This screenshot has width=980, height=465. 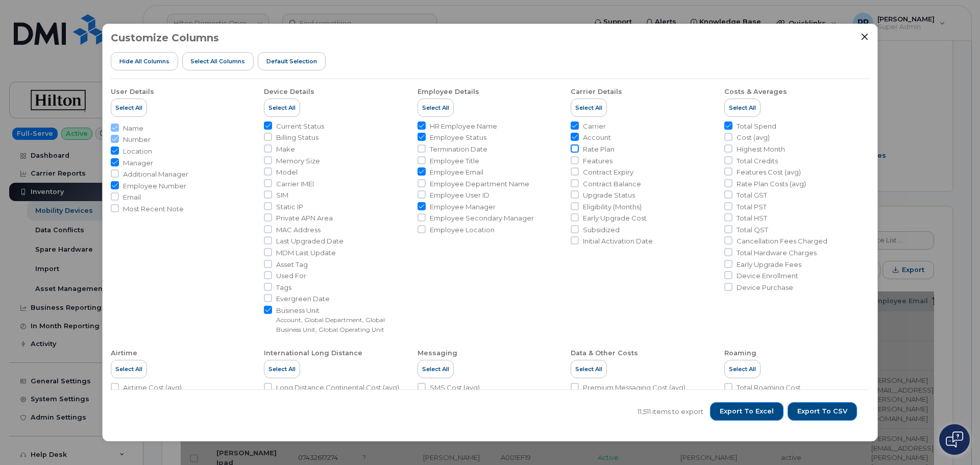 I want to click on div: Device Details, so click(x=289, y=92).